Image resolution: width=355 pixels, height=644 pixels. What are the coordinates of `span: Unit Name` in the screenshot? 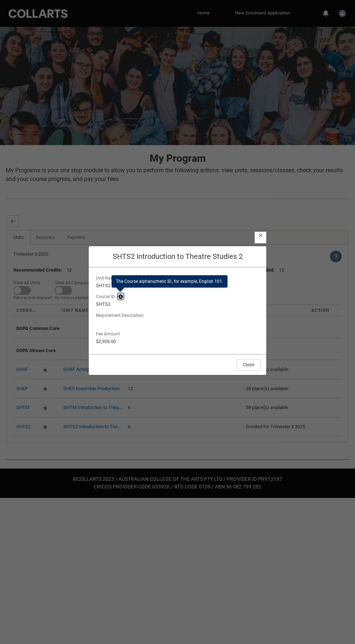 It's located at (108, 278).